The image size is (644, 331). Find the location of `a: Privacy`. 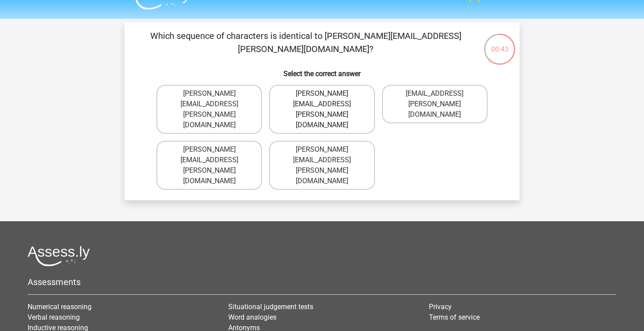

a: Privacy is located at coordinates (440, 307).